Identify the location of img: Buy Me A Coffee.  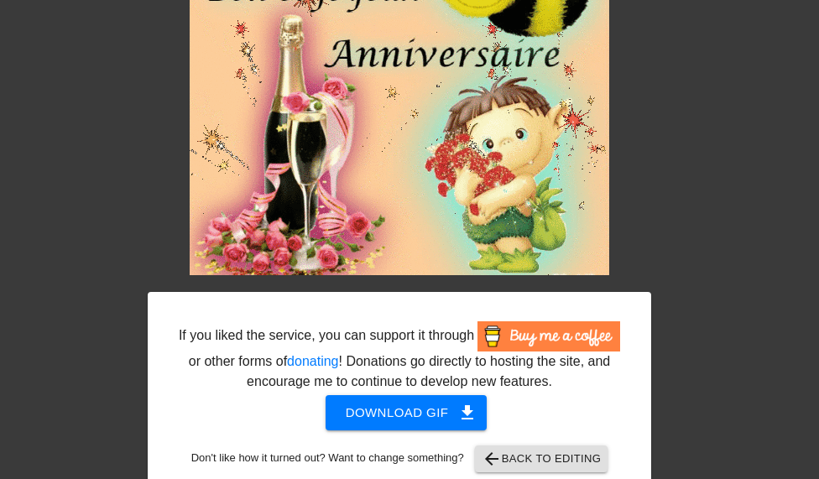
(549, 336).